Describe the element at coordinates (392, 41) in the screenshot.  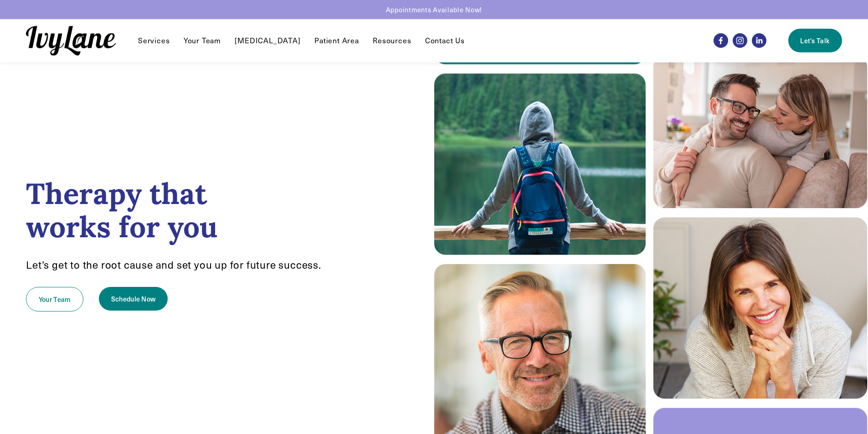
I see `span: Resources` at that location.